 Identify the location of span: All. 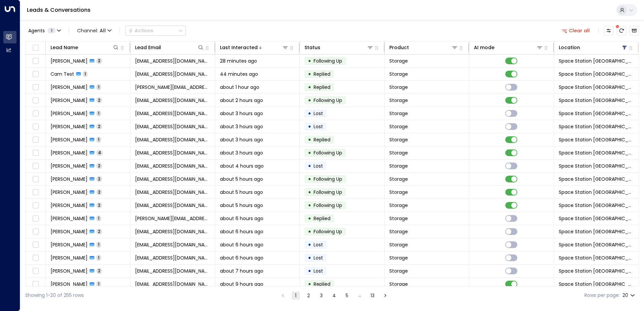
(103, 31).